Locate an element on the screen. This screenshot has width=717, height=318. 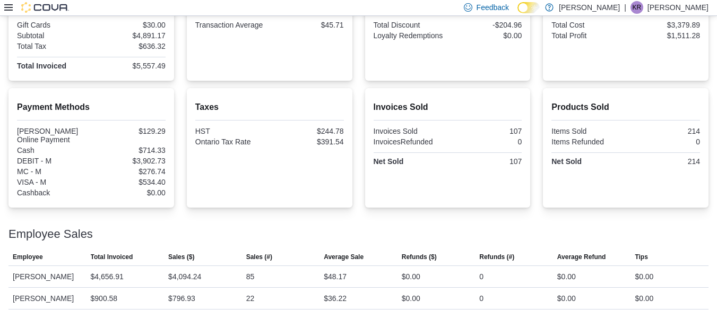
span: Sales ($) is located at coordinates (181, 257).